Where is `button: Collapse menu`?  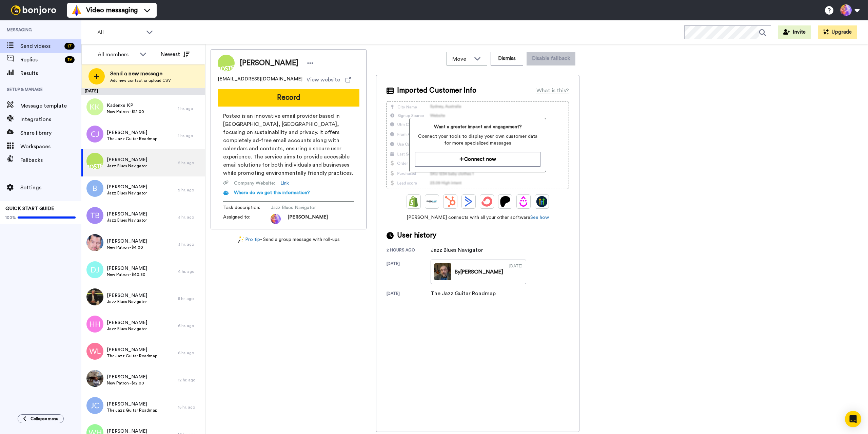 button: Collapse menu is located at coordinates (41, 418).